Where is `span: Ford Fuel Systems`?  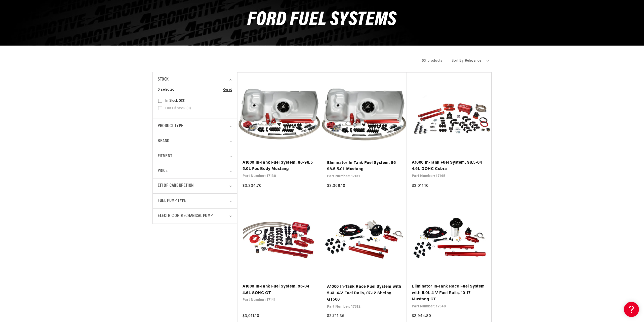
span: Ford Fuel Systems is located at coordinates (322, 20).